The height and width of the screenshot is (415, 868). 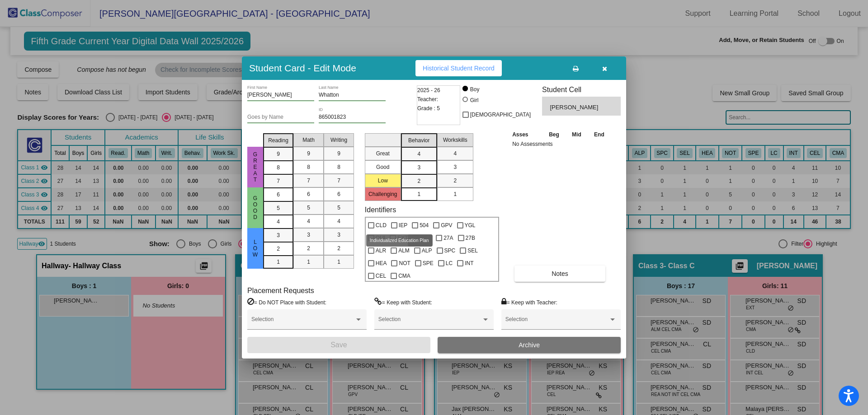 I want to click on label: Placement Requests, so click(x=281, y=290).